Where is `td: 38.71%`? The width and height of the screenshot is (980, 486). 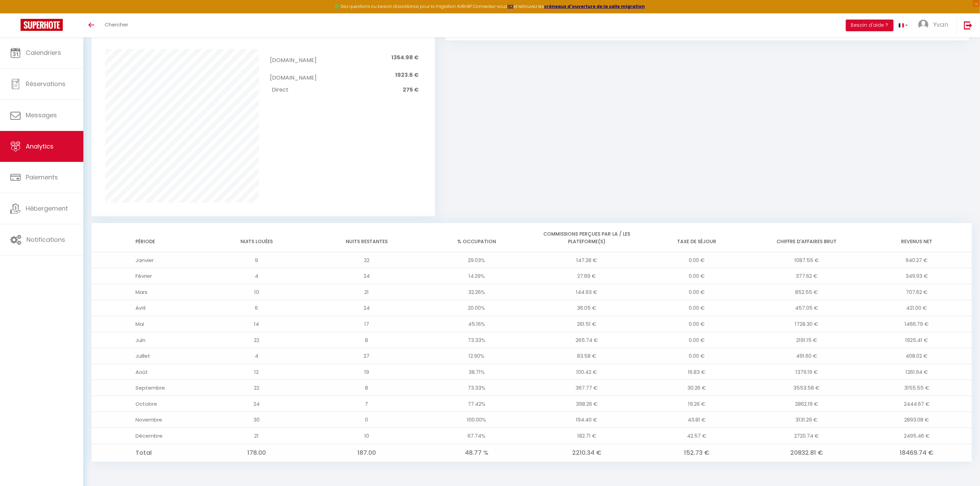 td: 38.71% is located at coordinates (476, 372).